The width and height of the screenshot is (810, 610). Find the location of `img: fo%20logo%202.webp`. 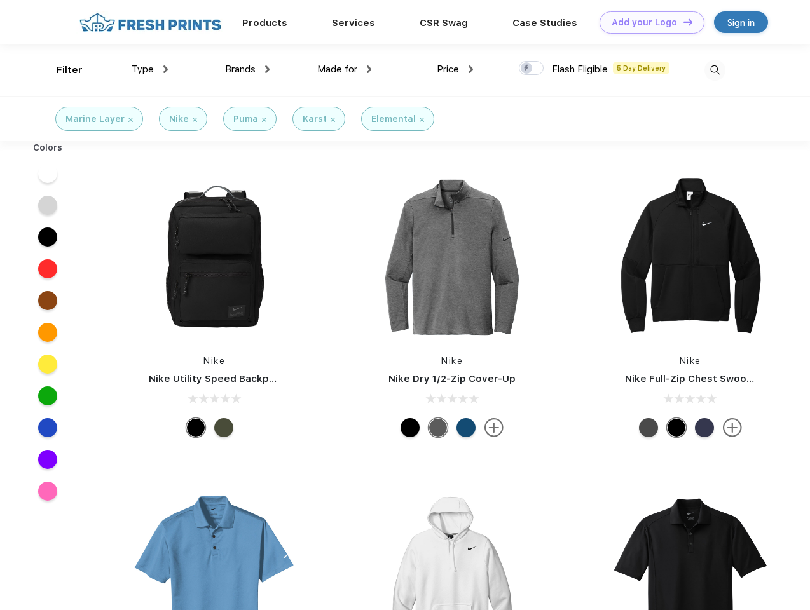

img: fo%20logo%202.webp is located at coordinates (150, 22).